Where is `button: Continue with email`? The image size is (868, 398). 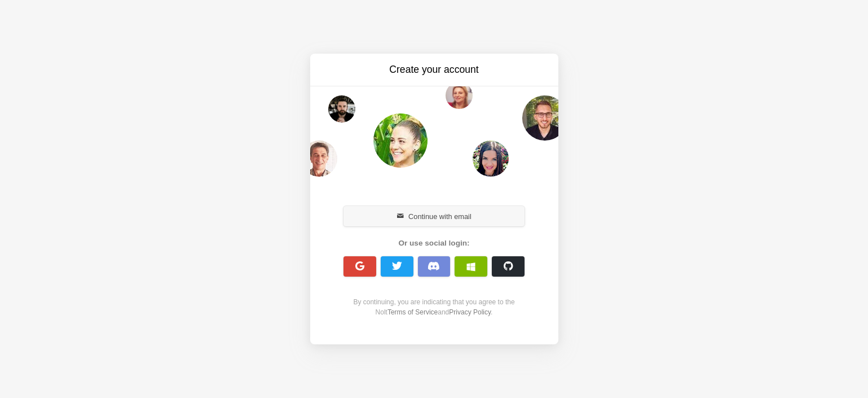 button: Continue with email is located at coordinates (434, 216).